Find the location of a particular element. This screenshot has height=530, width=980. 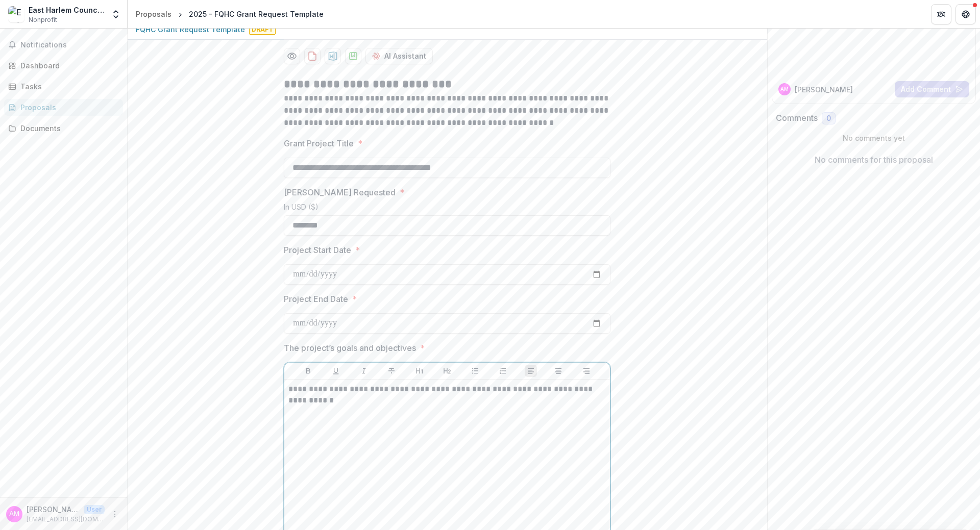

div: Dashboard is located at coordinates (67, 65).